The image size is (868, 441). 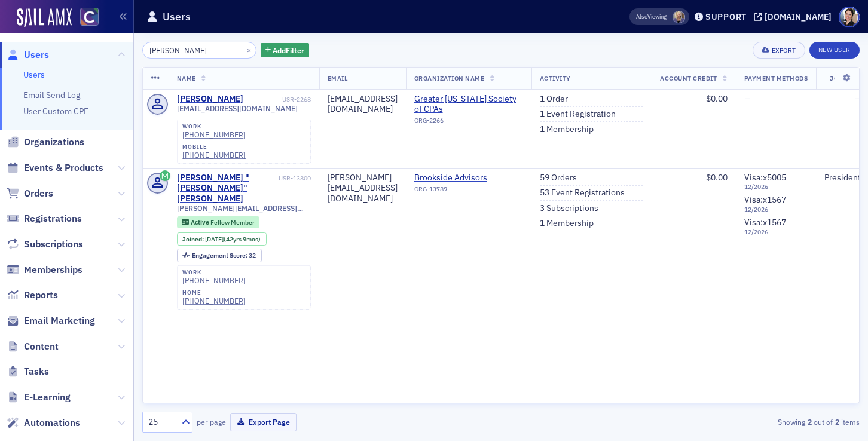 What do you see at coordinates (44, 270) in the screenshot?
I see `a: Memberships` at bounding box center [44, 270].